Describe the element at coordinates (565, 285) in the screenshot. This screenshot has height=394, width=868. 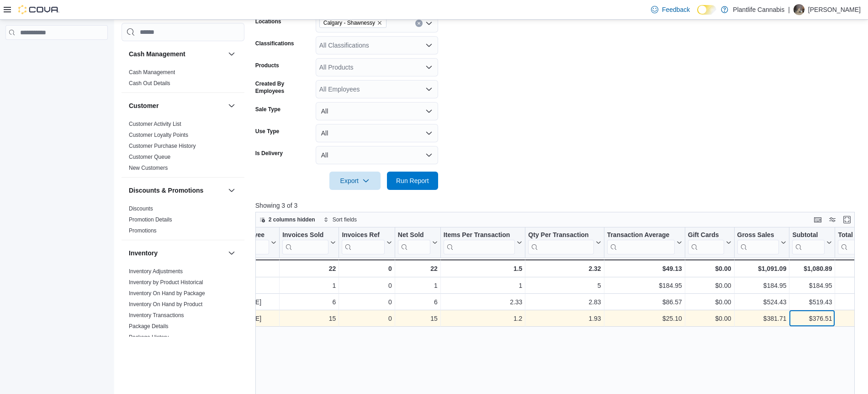
I see `div: 5` at that location.